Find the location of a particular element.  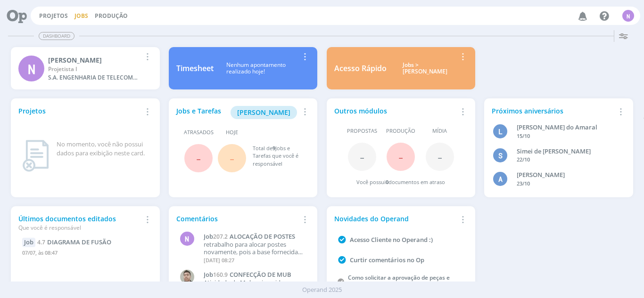

div: Novidades do Operand is located at coordinates (396, 218).